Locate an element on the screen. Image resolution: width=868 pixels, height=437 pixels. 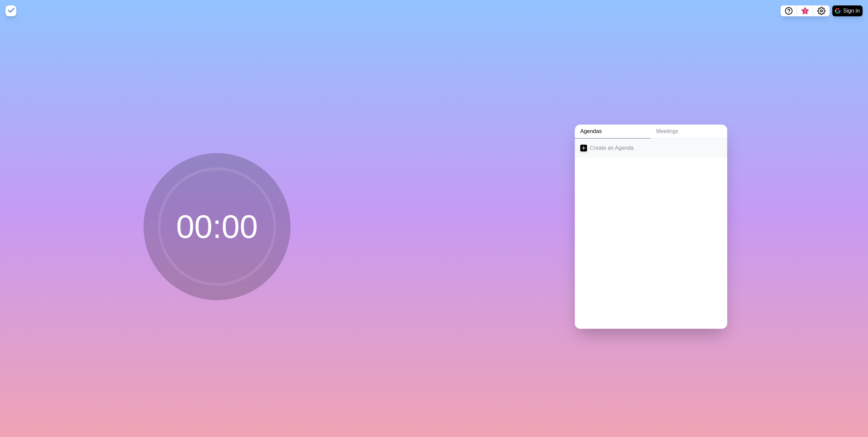
button: What’s new is located at coordinates (806, 11).